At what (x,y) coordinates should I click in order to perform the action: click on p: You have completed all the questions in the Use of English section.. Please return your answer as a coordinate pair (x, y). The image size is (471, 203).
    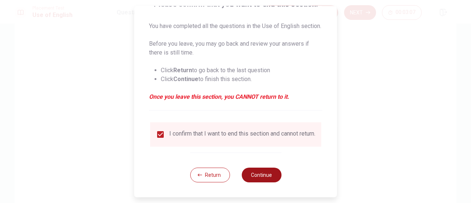
    Looking at the image, I should click on (236, 26).